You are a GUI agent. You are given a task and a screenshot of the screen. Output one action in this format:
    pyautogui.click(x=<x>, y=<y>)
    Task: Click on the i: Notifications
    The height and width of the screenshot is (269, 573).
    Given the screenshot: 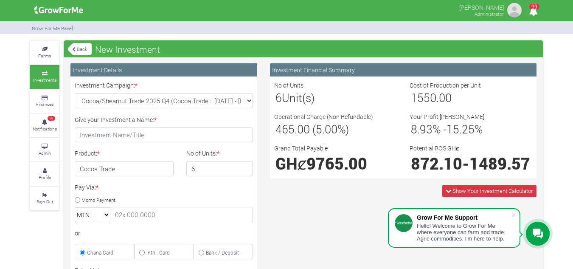 What is the action you would take?
    pyautogui.click(x=533, y=11)
    